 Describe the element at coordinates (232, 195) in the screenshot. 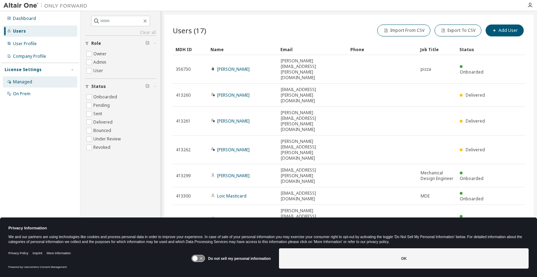

I see `a: Loic Masticard` at that location.